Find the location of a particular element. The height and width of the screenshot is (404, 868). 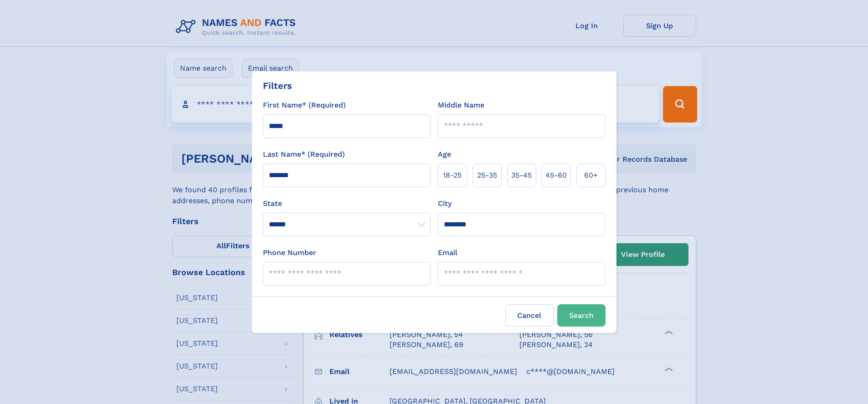

div: Filters is located at coordinates (278, 86).